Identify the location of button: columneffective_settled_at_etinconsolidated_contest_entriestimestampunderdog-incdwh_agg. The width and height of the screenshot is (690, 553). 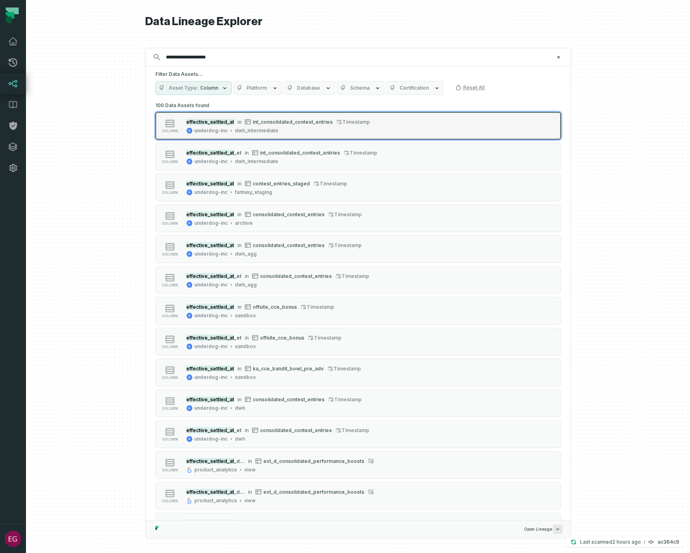
(358, 280).